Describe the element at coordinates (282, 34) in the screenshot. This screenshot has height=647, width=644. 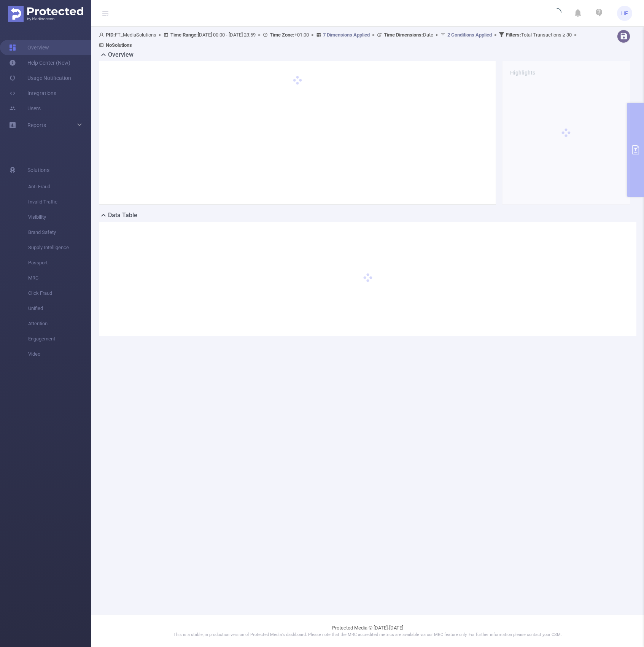
I see `b: Time Zone:` at that location.